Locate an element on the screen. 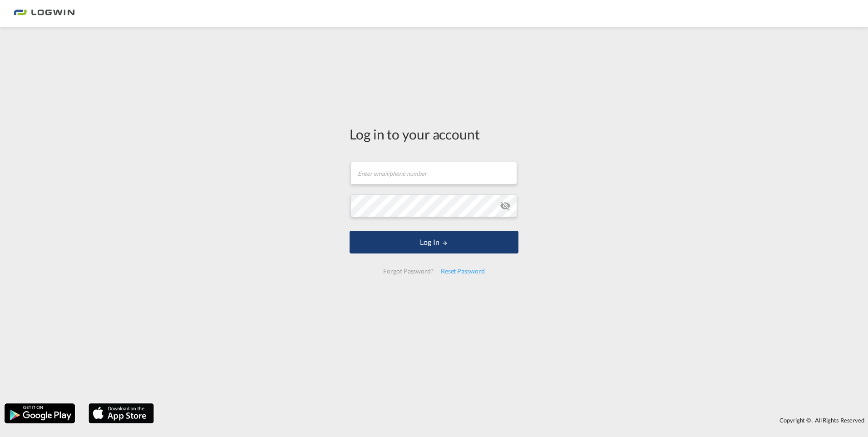 This screenshot has width=868, height=437. input: Enter email/phone number is located at coordinates (433, 173).